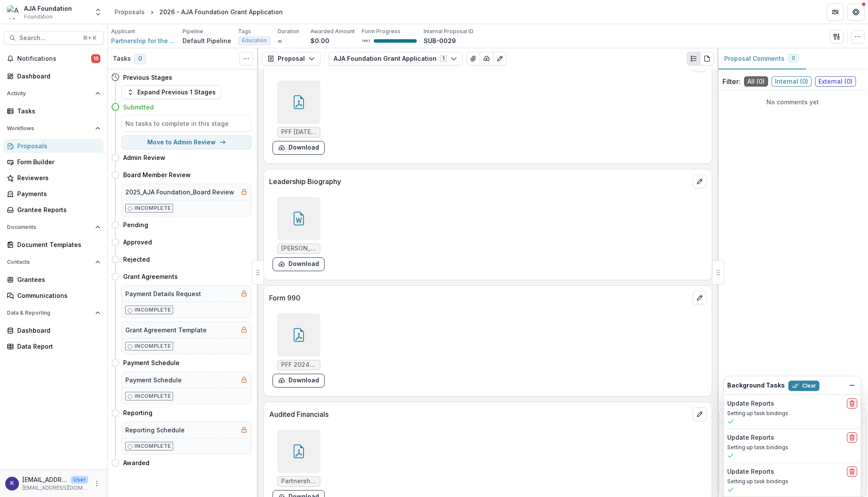 This screenshot has width=868, height=497. I want to click on h4: Submitted, so click(138, 107).